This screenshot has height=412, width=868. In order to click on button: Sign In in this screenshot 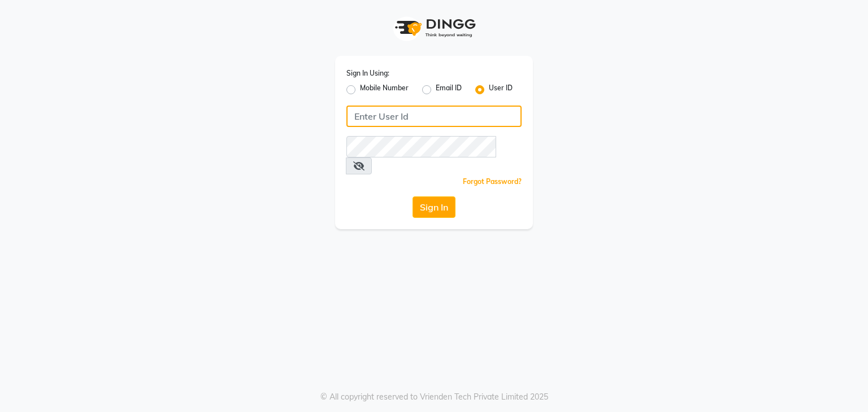, I will do `click(434, 207)`.